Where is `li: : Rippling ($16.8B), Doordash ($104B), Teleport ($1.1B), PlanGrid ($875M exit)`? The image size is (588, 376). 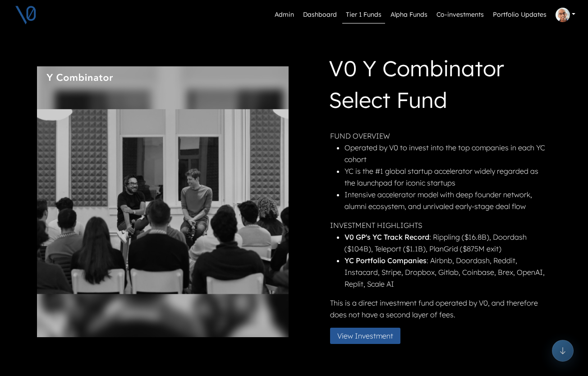 li: : Rippling ($16.8B), Doordash ($104B), Teleport ($1.1B), PlanGrid ($875M exit) is located at coordinates (447, 243).